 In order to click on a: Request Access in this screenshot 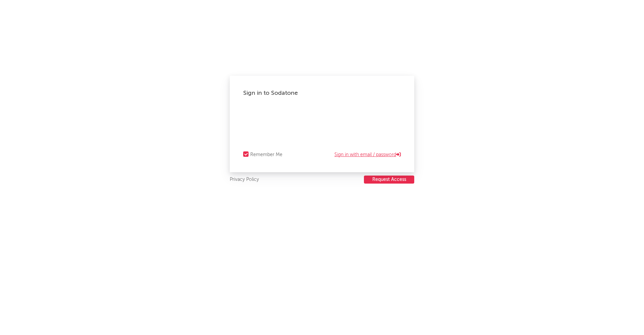, I will do `click(389, 180)`.